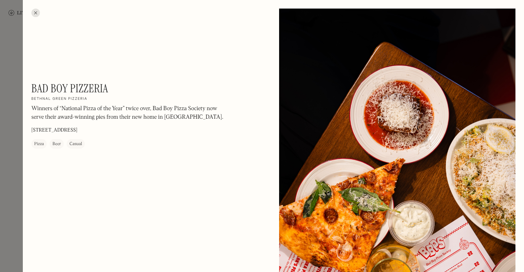 The width and height of the screenshot is (524, 272). What do you see at coordinates (39, 144) in the screenshot?
I see `div: Pizza` at bounding box center [39, 144].